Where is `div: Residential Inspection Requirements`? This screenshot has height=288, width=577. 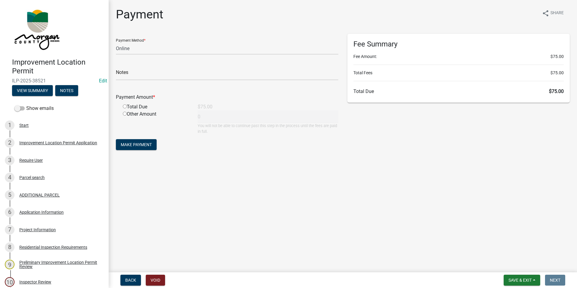
div: Residential Inspection Requirements is located at coordinates (53, 247).